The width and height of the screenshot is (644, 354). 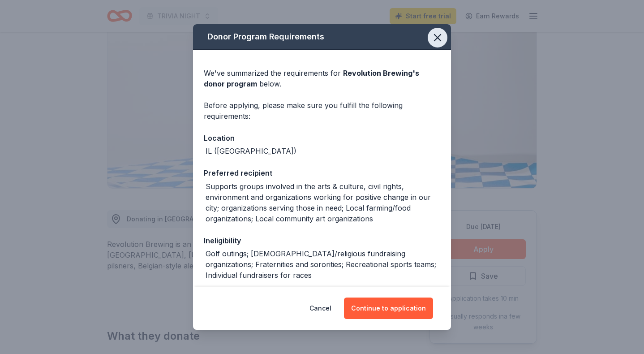 I want to click on div: We've summarized the requirements for below., so click(x=322, y=79).